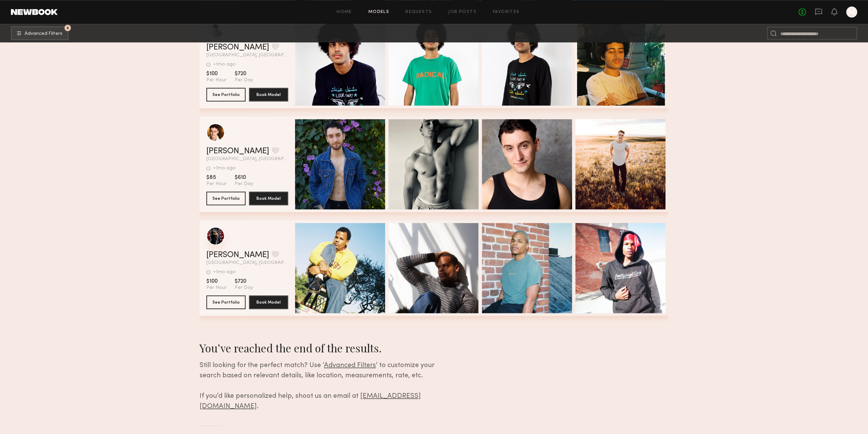  Describe the element at coordinates (852, 12) in the screenshot. I see `a: M` at that location.